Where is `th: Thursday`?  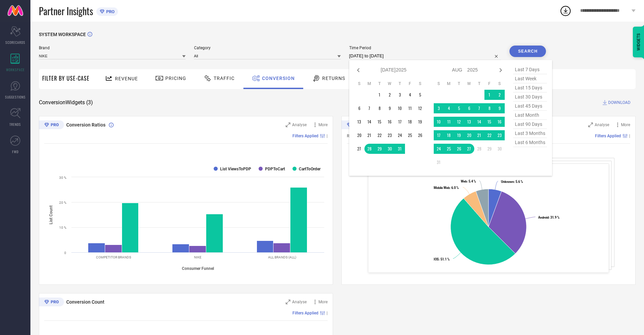
th: Thursday is located at coordinates (479, 84).